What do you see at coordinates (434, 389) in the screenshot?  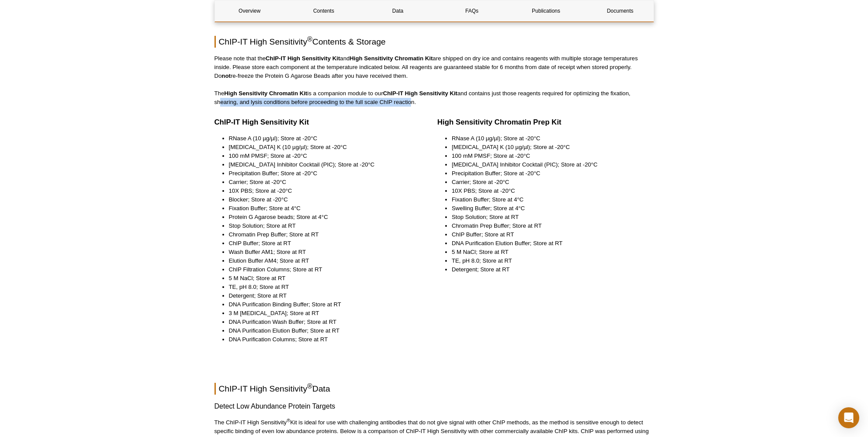 I see `h2: ChIP-IT High Sensitivity Data` at bounding box center [434, 389].